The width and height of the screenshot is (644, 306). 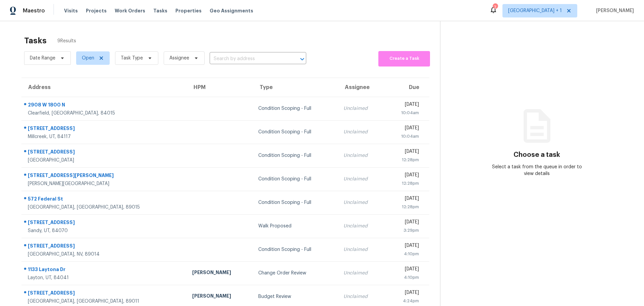 What do you see at coordinates (67, 41) in the screenshot?
I see `span: 9 Results` at bounding box center [67, 41].